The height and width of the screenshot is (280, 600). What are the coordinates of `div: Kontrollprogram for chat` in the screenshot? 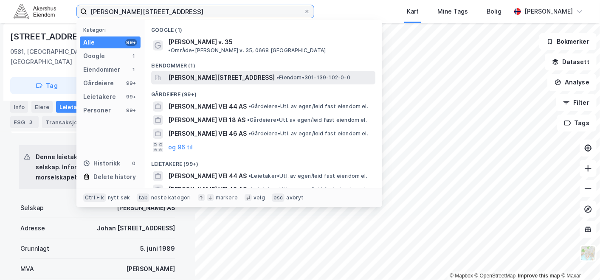 It's located at (578, 260).